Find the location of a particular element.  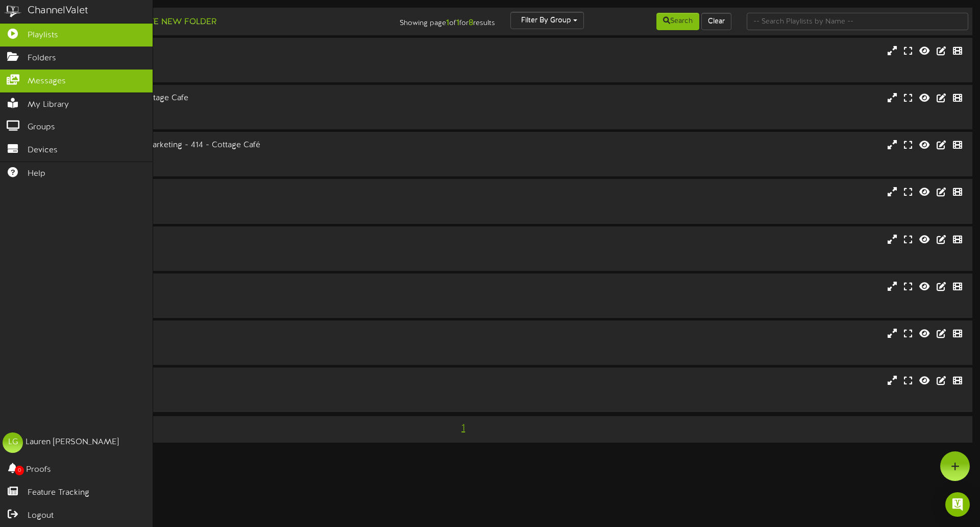

span: Feature Tracking is located at coordinates (58, 492).